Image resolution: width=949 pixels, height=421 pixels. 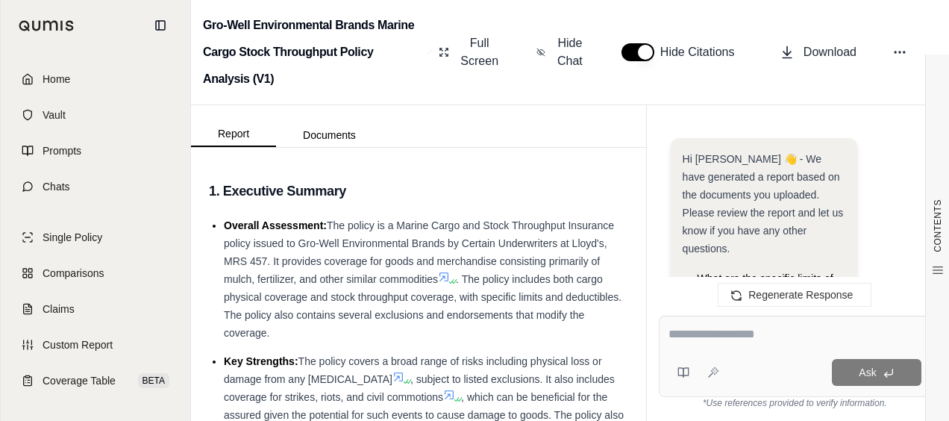 I want to click on span: Hide Citations, so click(x=702, y=52).